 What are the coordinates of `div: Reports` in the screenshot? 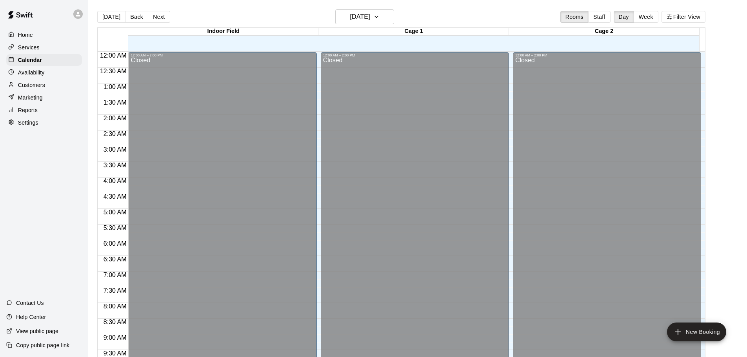 It's located at (44, 110).